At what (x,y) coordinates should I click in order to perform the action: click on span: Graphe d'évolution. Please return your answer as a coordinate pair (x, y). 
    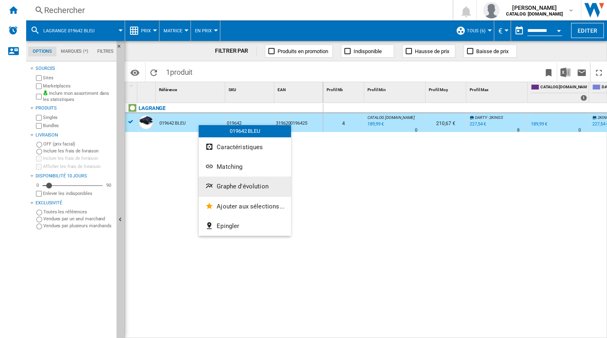
    Looking at the image, I should click on (242, 186).